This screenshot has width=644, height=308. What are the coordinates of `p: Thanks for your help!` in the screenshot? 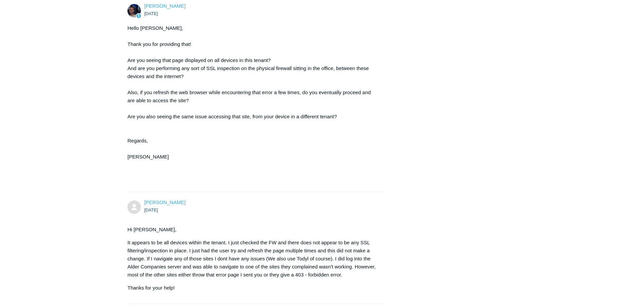 It's located at (252, 288).